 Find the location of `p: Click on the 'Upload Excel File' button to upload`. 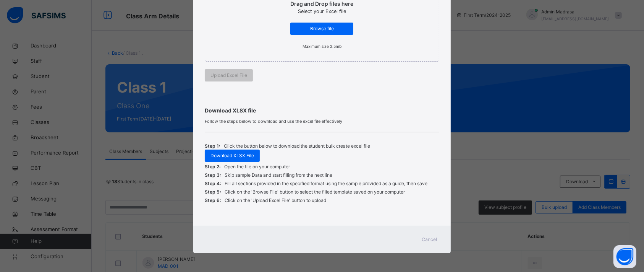

p: Click on the 'Upload Excel File' button to upload is located at coordinates (276, 201).